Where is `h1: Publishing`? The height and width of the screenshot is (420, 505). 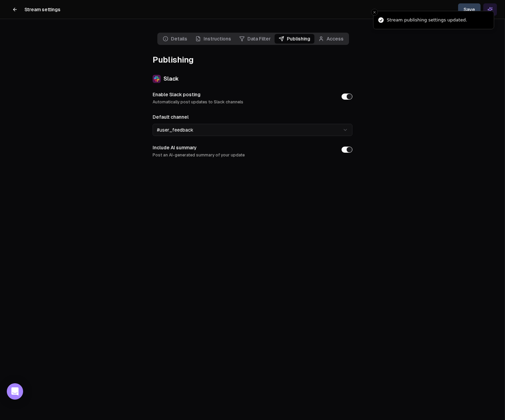 h1: Publishing is located at coordinates (252, 60).